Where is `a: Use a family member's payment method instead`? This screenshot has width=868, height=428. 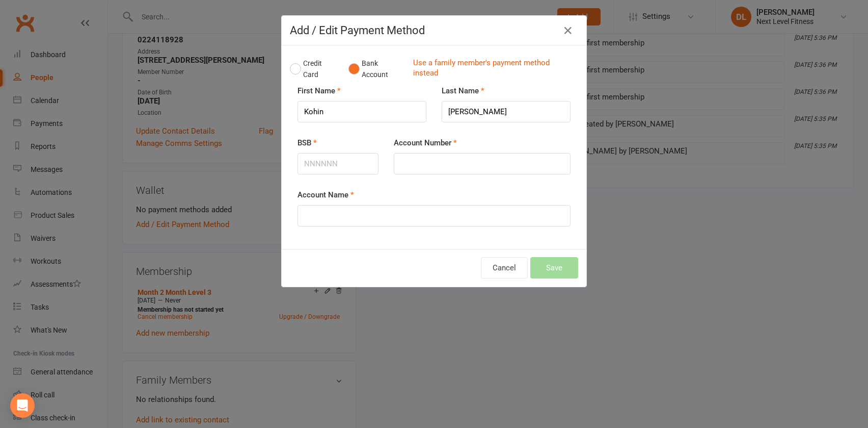 a: Use a family member's payment method instead is located at coordinates (493, 69).